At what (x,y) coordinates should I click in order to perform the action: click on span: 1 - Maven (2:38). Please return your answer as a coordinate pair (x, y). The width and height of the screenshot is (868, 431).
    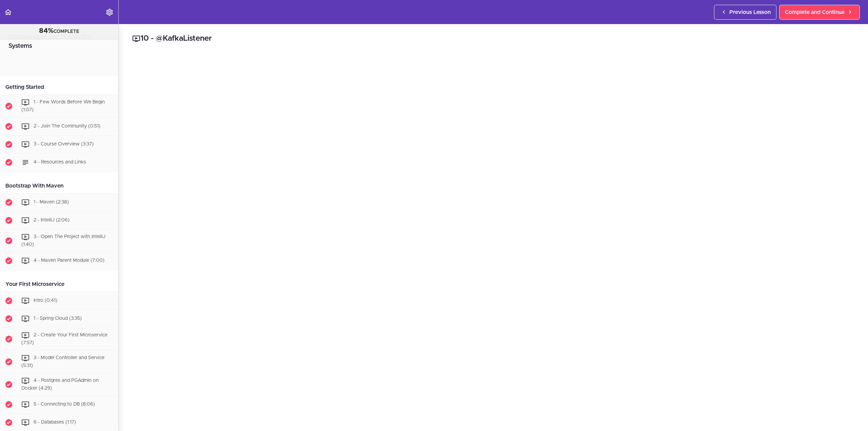
    Looking at the image, I should click on (51, 202).